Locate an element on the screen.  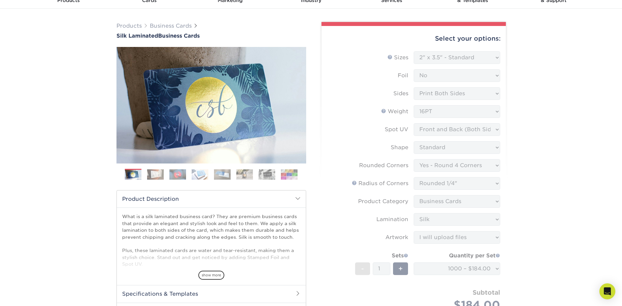
h2: Specifications & Templates is located at coordinates (211, 294).